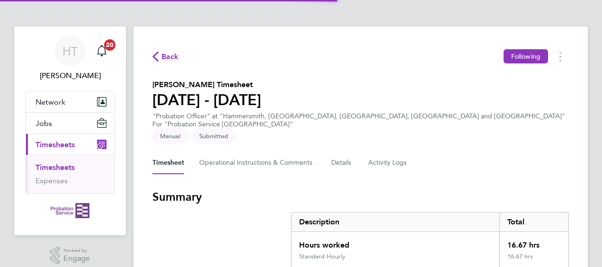 The width and height of the screenshot is (602, 267). What do you see at coordinates (395, 222) in the screenshot?
I see `div: Description` at bounding box center [395, 222].